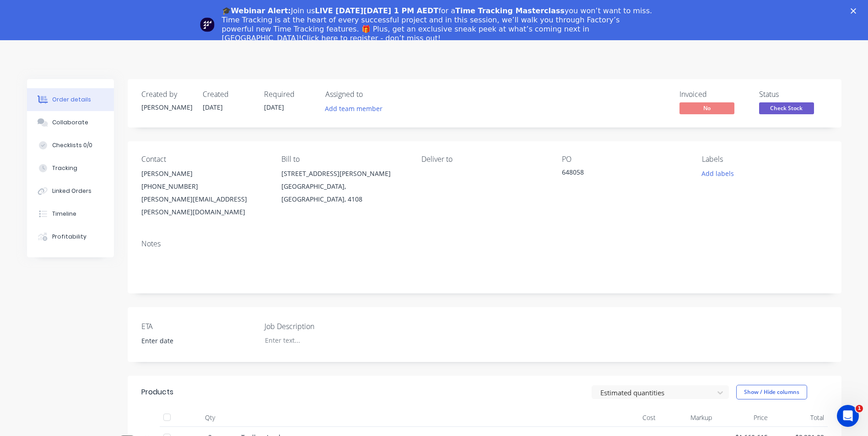  Describe the element at coordinates (707, 108) in the screenshot. I see `span: No` at that location.